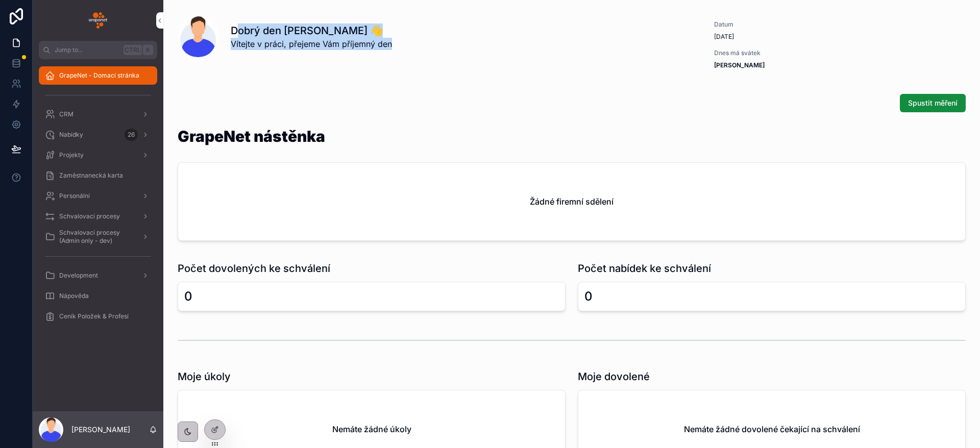  What do you see at coordinates (933, 103) in the screenshot?
I see `button: Spustit měření` at bounding box center [933, 103].